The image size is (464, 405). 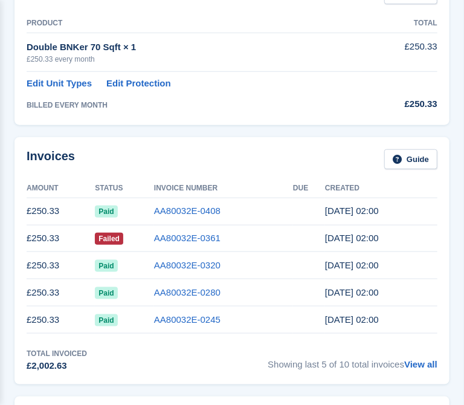 I want to click on a: AA80032E-0320, so click(x=187, y=265).